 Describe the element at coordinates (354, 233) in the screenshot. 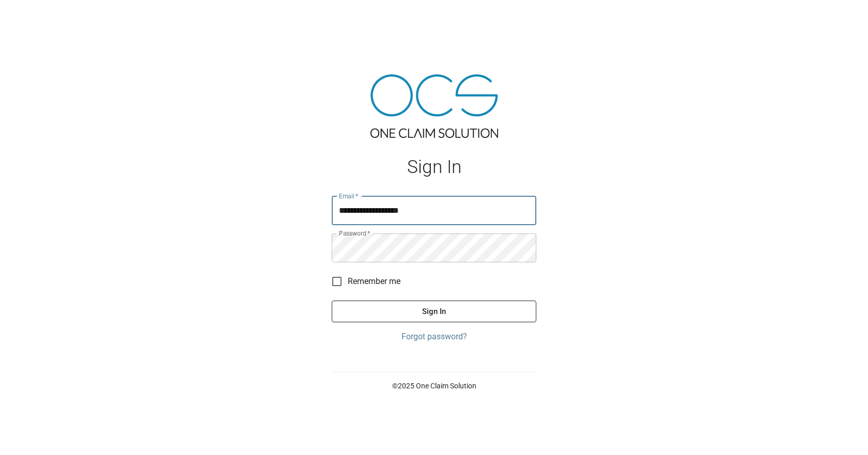

I see `label: Password` at that location.